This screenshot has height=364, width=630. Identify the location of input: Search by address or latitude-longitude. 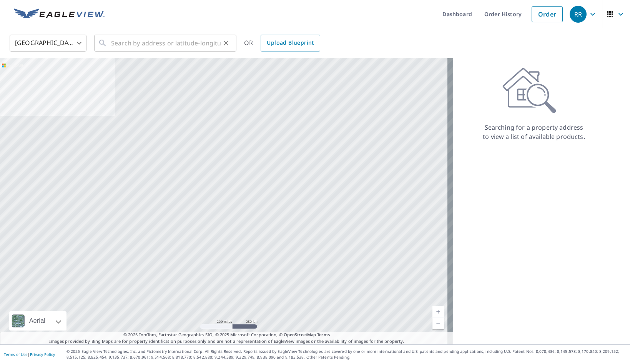
(165, 43).